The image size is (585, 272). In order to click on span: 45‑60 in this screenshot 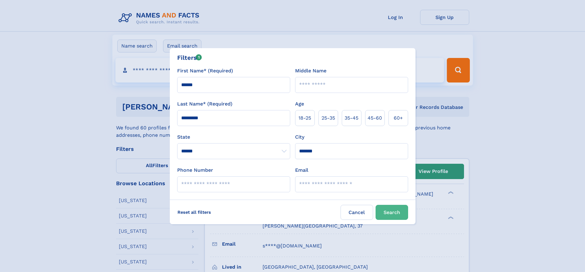, I will do `click(374, 118)`.